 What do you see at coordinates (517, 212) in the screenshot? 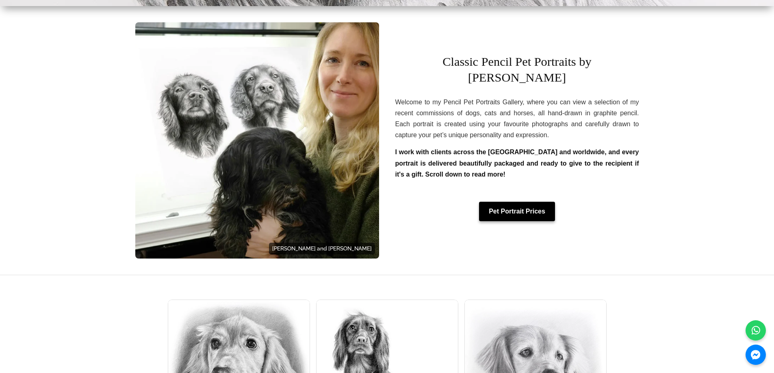
I see `a: Pet Portrait Prices` at bounding box center [517, 212].